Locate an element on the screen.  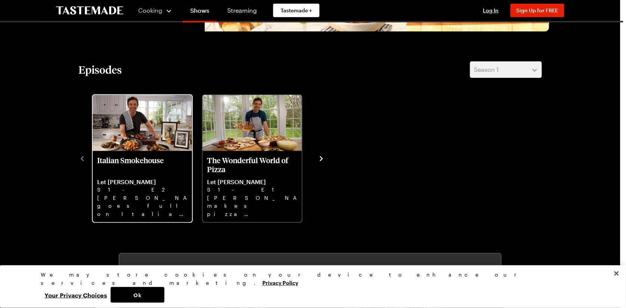
div: Privacy is located at coordinates (310, 286).